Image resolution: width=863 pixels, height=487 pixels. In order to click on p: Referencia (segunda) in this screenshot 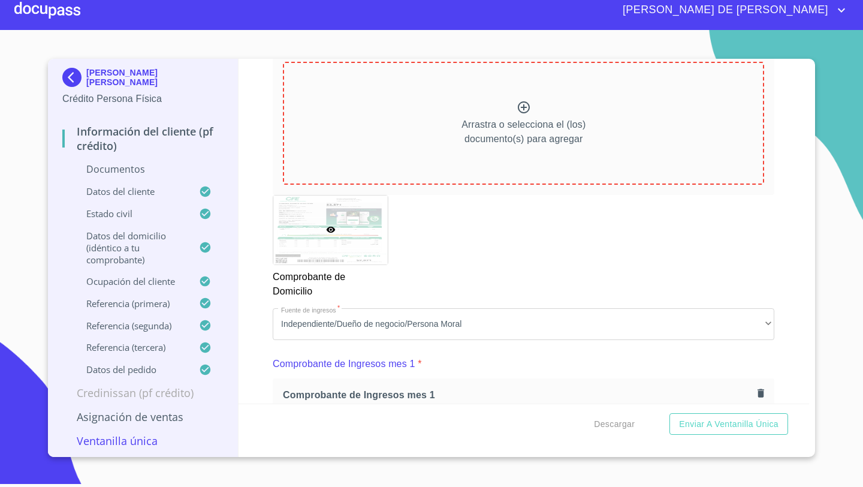, I will do `click(131, 325)`.